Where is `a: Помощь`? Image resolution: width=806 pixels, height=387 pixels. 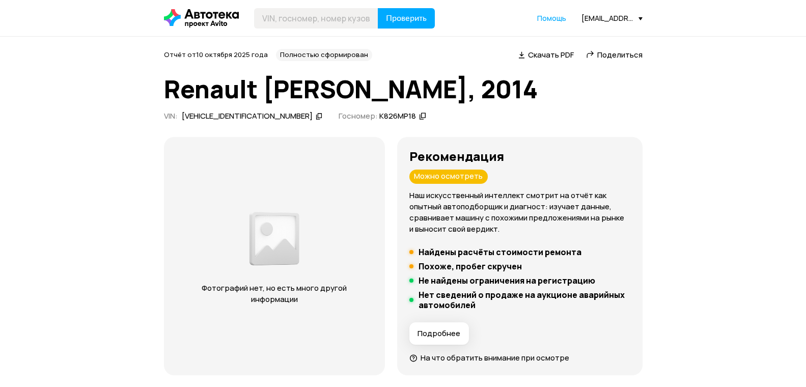
a: Помощь is located at coordinates (552, 18).